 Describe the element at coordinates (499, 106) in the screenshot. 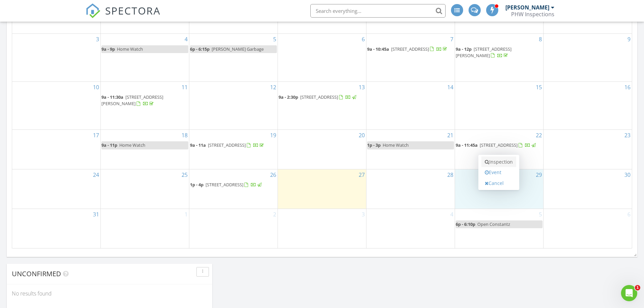

I see `td: Go to August 15, 2025` at that location.